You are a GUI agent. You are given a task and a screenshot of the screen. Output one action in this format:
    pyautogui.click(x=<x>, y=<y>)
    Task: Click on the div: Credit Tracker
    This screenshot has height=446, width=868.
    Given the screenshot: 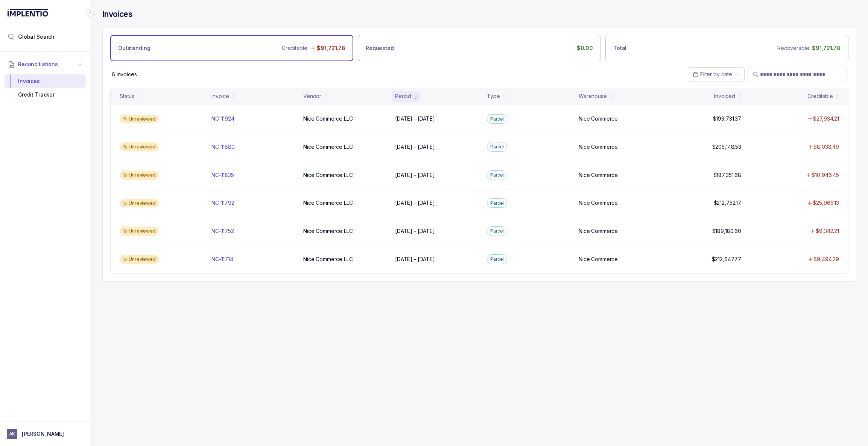 What is the action you would take?
    pyautogui.click(x=45, y=95)
    